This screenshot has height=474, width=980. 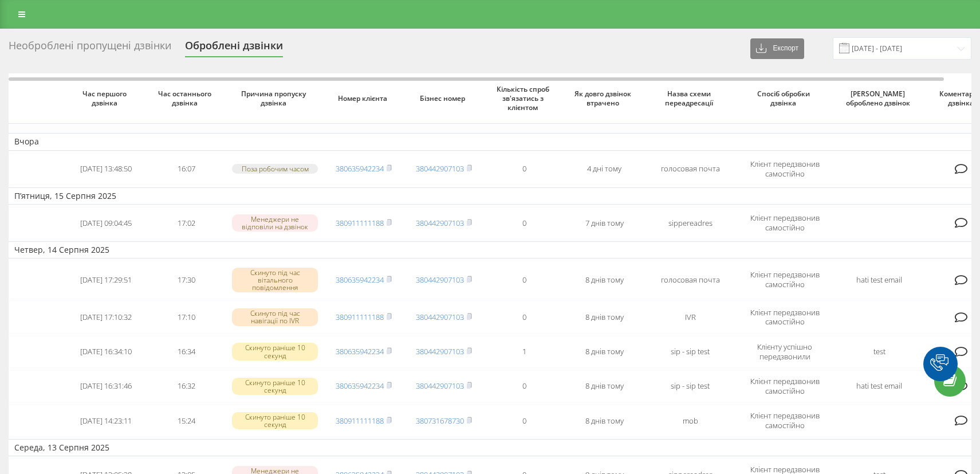 I want to click on td: Клієнту успішно передзвонили, so click(x=785, y=352).